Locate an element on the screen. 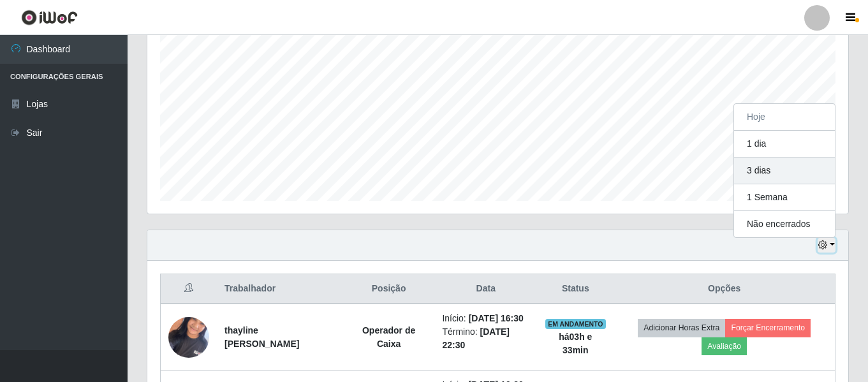 Image resolution: width=868 pixels, height=382 pixels. th: Trabalhador is located at coordinates (280, 288).